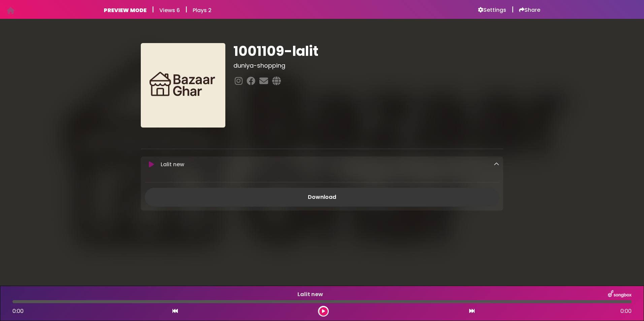 This screenshot has width=644, height=321. What do you see at coordinates (327, 164) in the screenshot?
I see `p: Lalit new` at bounding box center [327, 164].